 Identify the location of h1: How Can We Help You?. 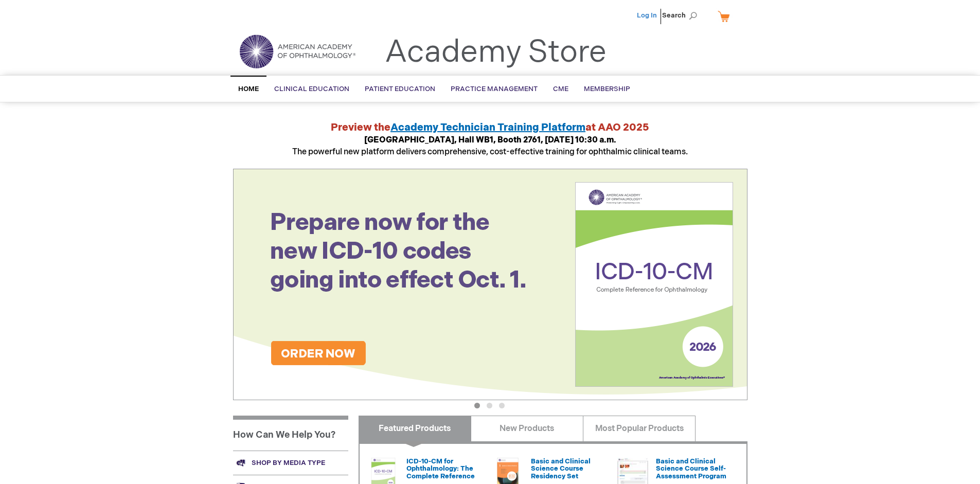
(291, 433).